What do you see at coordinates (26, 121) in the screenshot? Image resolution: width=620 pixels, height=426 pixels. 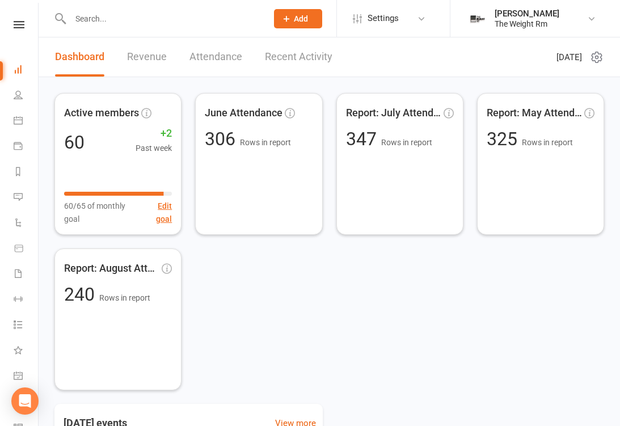 I see `a: Calendar` at bounding box center [26, 121].